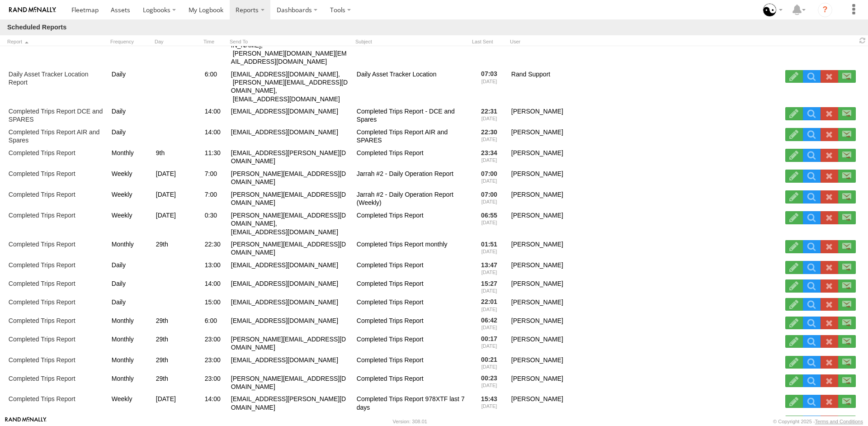  What do you see at coordinates (290, 42) in the screenshot?
I see `span: Send To` at bounding box center [290, 42].